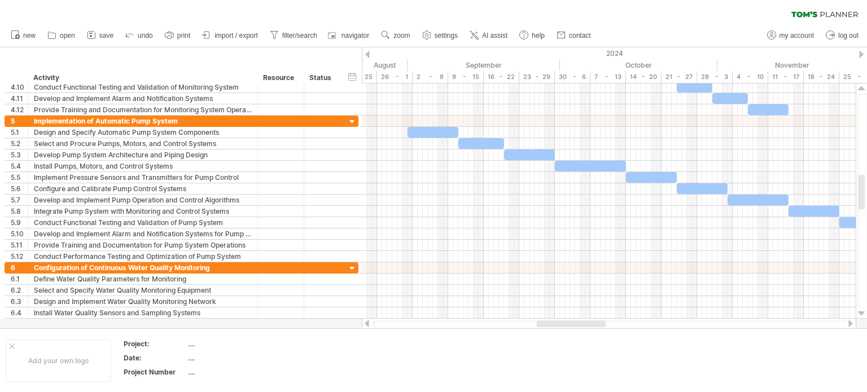 This screenshot has height=392, width=867. What do you see at coordinates (430, 77) in the screenshot?
I see `div: 2 - 8` at bounding box center [430, 77].